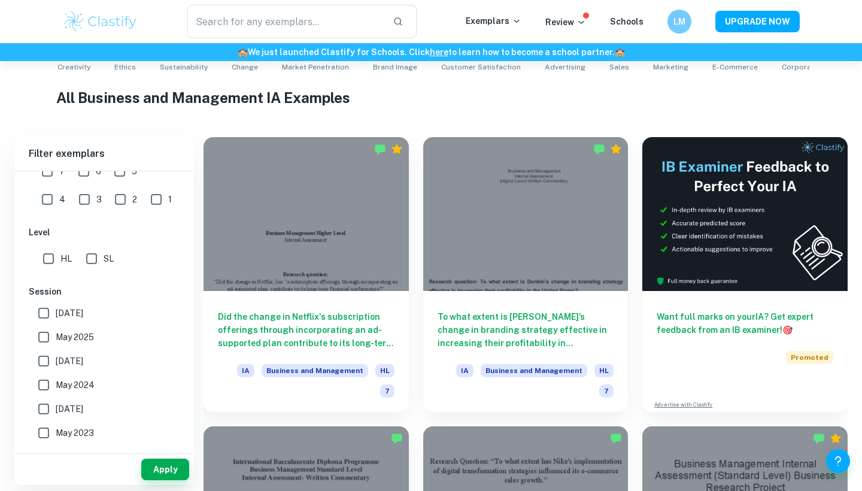 The height and width of the screenshot is (491, 862). Describe the element at coordinates (74, 67) in the screenshot. I see `span: Creativity` at that location.